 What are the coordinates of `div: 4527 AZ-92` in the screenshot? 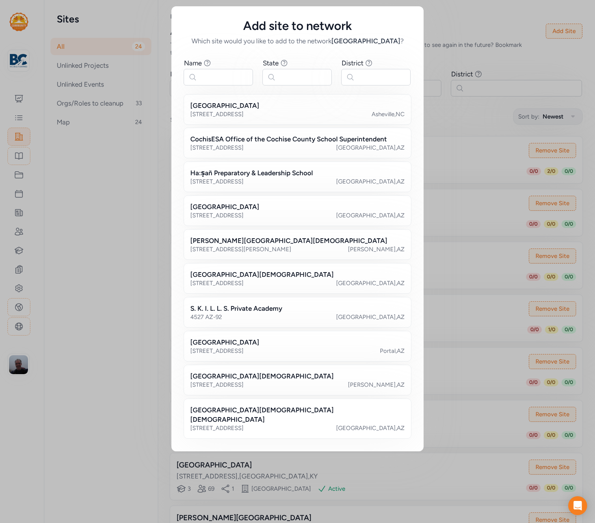 It's located at (206, 317).